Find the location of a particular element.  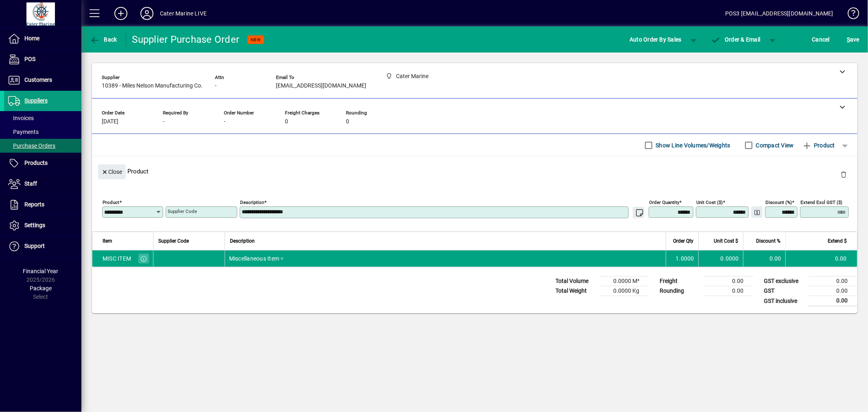

a: Reports is located at coordinates (42, 205).